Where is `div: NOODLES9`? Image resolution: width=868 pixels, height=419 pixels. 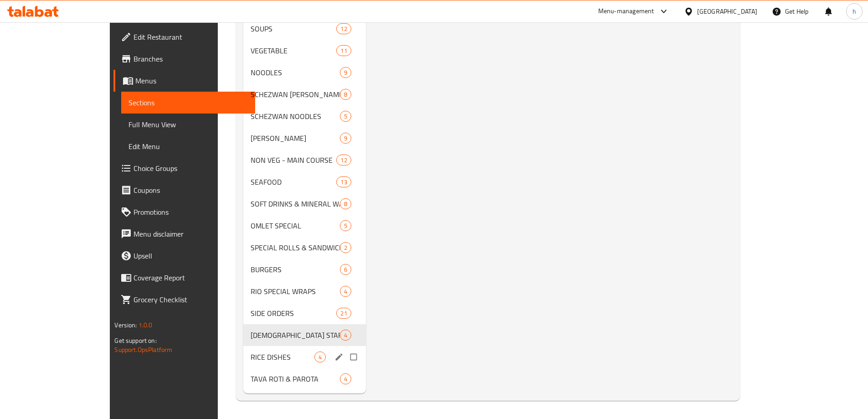
div: NOODLES9 is located at coordinates (304, 72).